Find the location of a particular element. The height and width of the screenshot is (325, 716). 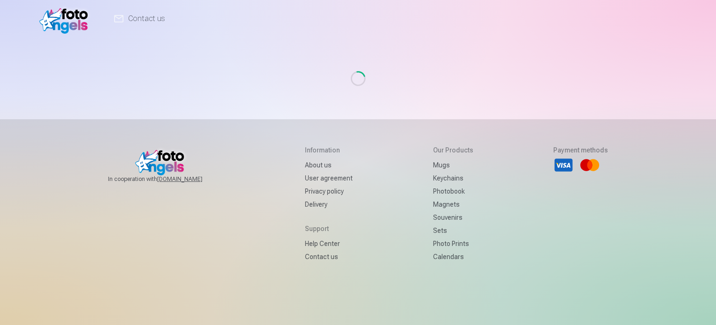

li: Visa is located at coordinates (564, 165).